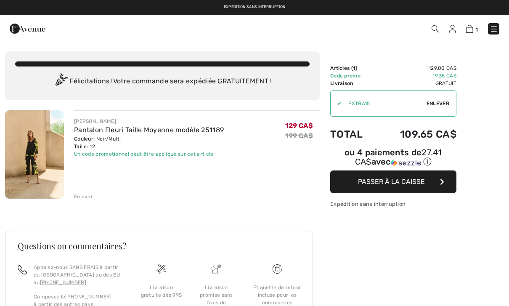  What do you see at coordinates (353, 134) in the screenshot?
I see `td: Total` at bounding box center [353, 134].